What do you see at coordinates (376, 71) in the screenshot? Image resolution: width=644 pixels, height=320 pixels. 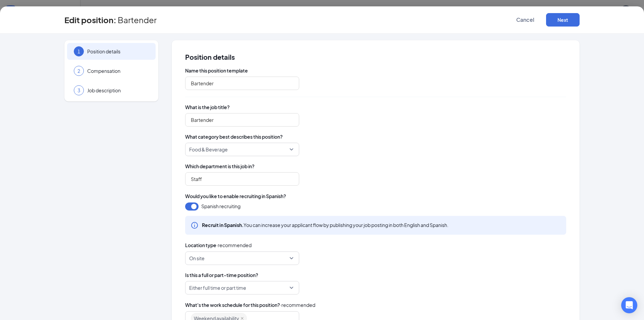 I see `span: Name this position template` at bounding box center [376, 71].